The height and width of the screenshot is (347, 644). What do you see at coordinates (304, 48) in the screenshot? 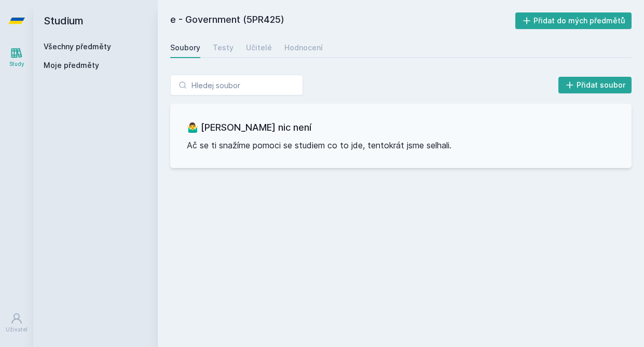
I see `a: Hodnocení` at bounding box center [304, 48].